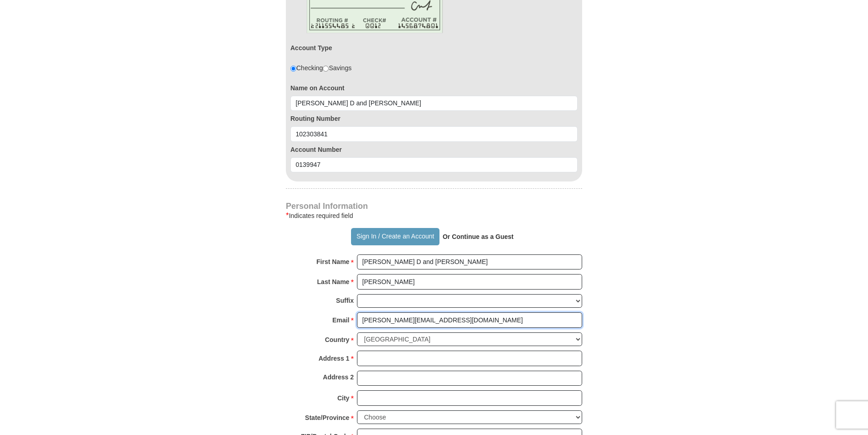  I want to click on strong: Address 1, so click(334, 358).